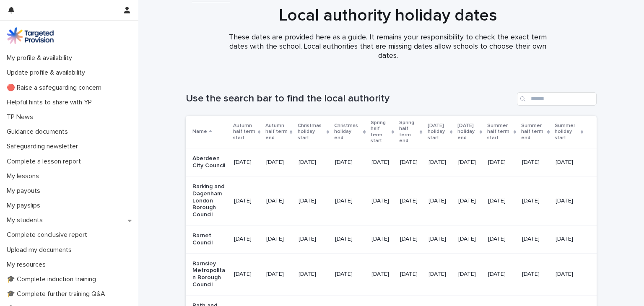  What do you see at coordinates (39, 132) in the screenshot?
I see `p: Guidance documents` at bounding box center [39, 132].